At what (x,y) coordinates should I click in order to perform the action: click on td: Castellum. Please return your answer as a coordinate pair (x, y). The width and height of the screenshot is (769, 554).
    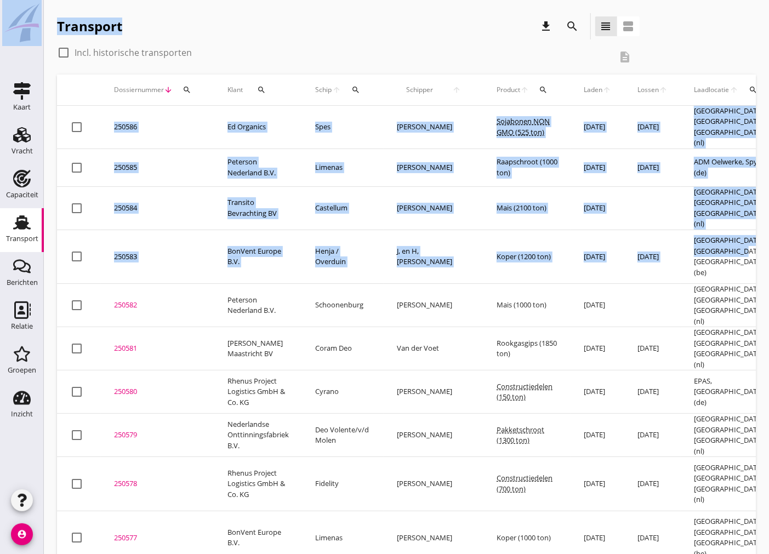
    Looking at the image, I should click on (342, 208).